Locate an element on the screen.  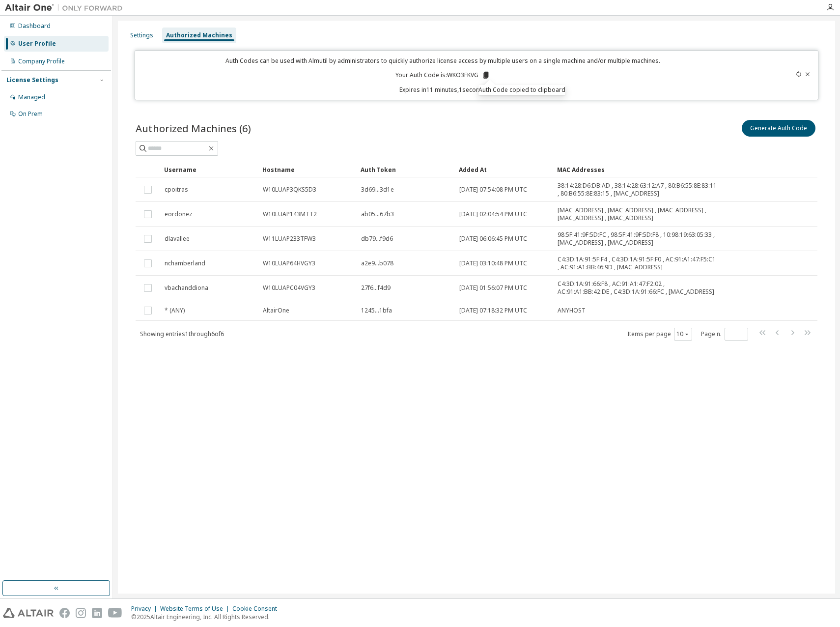
span: ab05...67b3 is located at coordinates (377, 214).